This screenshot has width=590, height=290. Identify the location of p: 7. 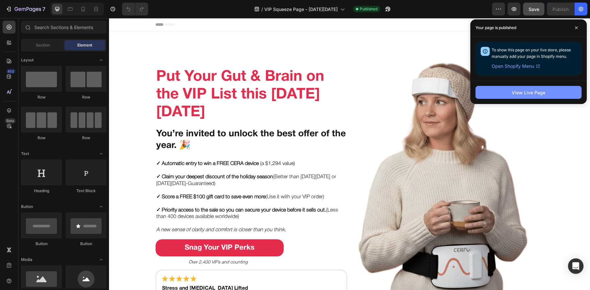
(44, 9).